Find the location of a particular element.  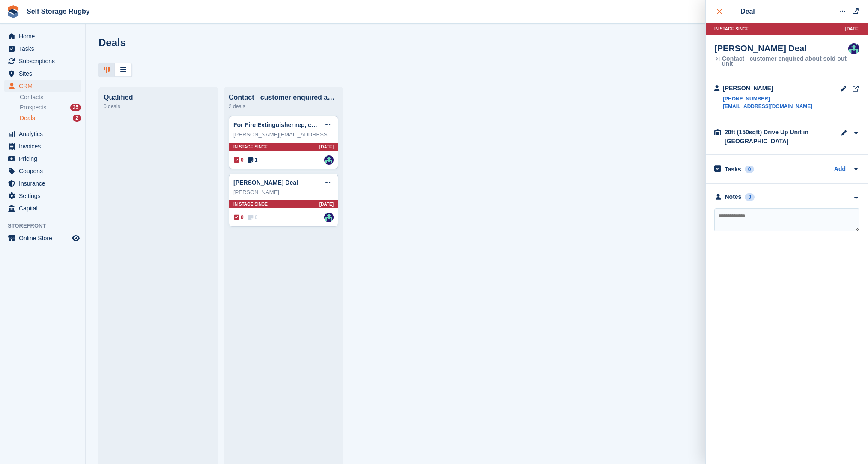

div: 2 deals is located at coordinates (284, 106).